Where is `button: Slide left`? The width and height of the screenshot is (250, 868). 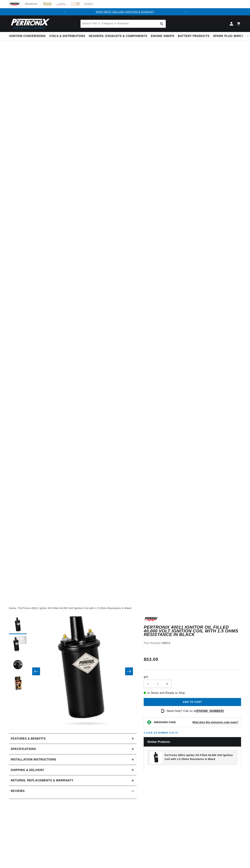
button: Slide left is located at coordinates (36, 671).